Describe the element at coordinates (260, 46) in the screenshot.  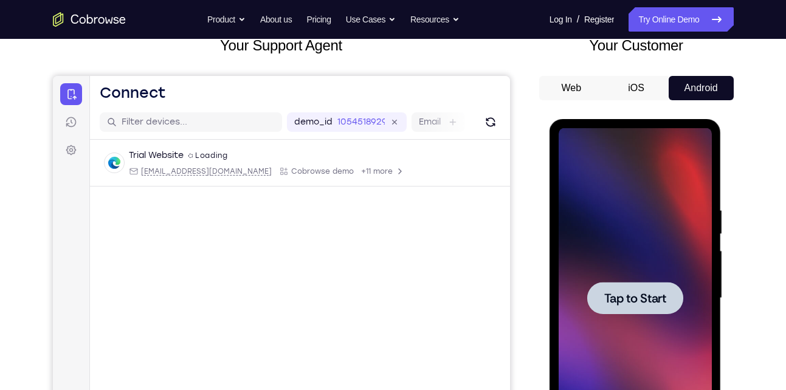
I see `label: demo_id` at that location.